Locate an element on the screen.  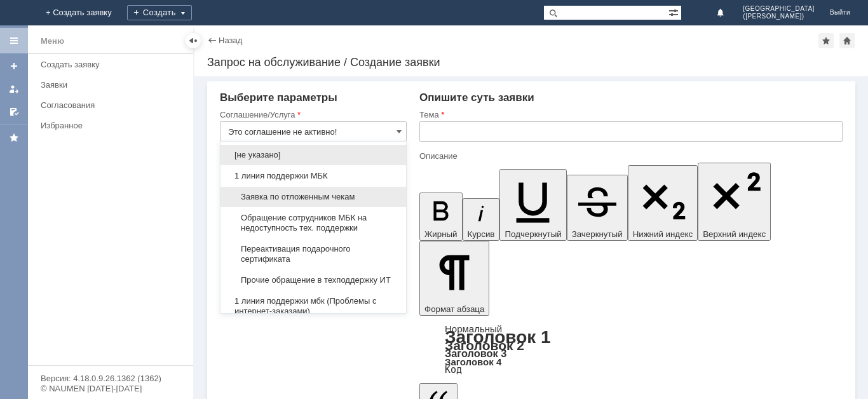
a: Код is located at coordinates (453, 370).